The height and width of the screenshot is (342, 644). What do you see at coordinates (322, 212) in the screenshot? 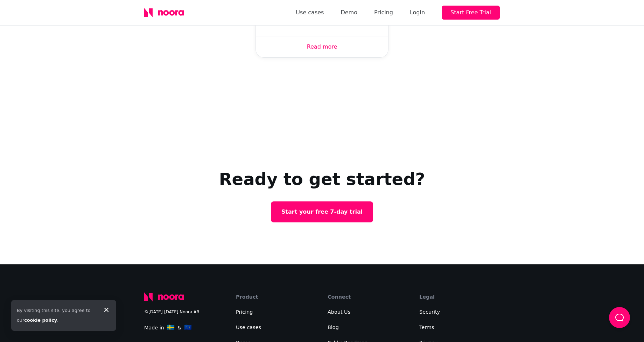
I see `a: Start your free 7-day trial` at bounding box center [322, 212].